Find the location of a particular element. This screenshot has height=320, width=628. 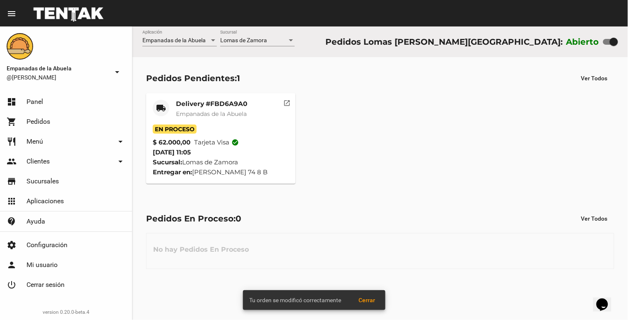

strong: $ 62.000,00 is located at coordinates (171, 142).